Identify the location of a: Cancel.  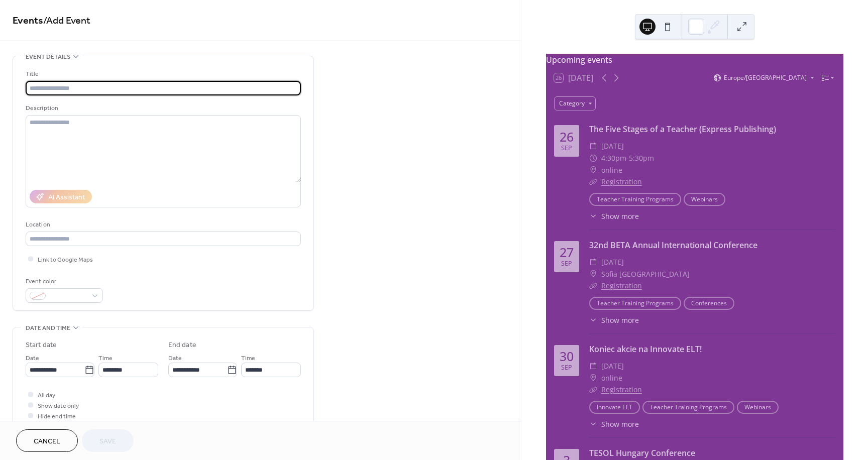
(47, 440).